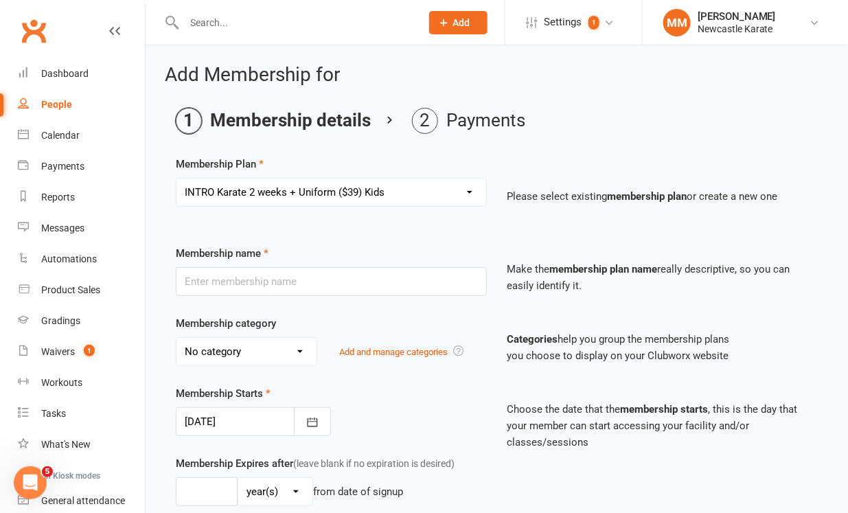 Image resolution: width=848 pixels, height=513 pixels. Describe the element at coordinates (604, 269) in the screenshot. I see `strong: membership plan name` at that location.